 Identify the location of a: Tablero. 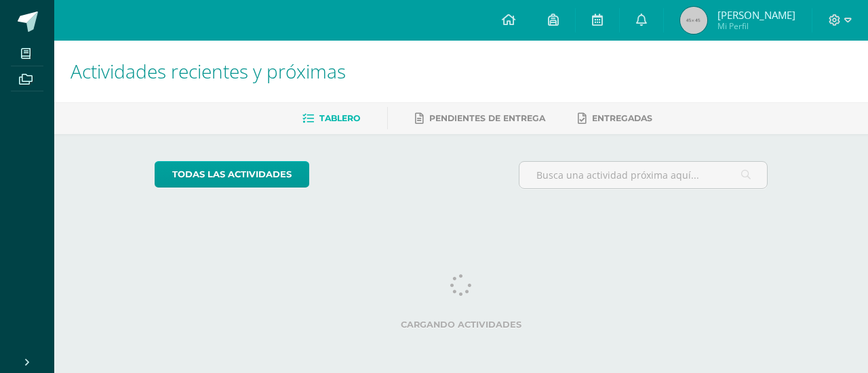
(331, 119).